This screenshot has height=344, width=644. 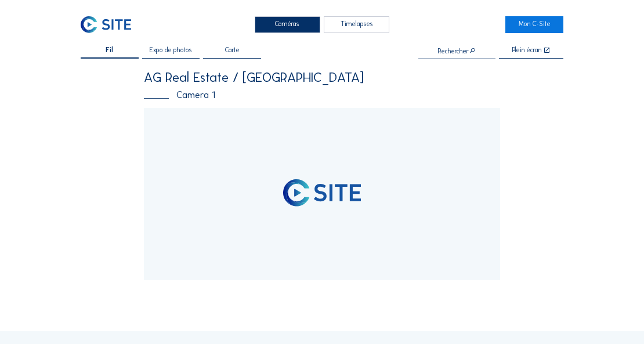 I want to click on div: Camera 1, so click(x=322, y=95).